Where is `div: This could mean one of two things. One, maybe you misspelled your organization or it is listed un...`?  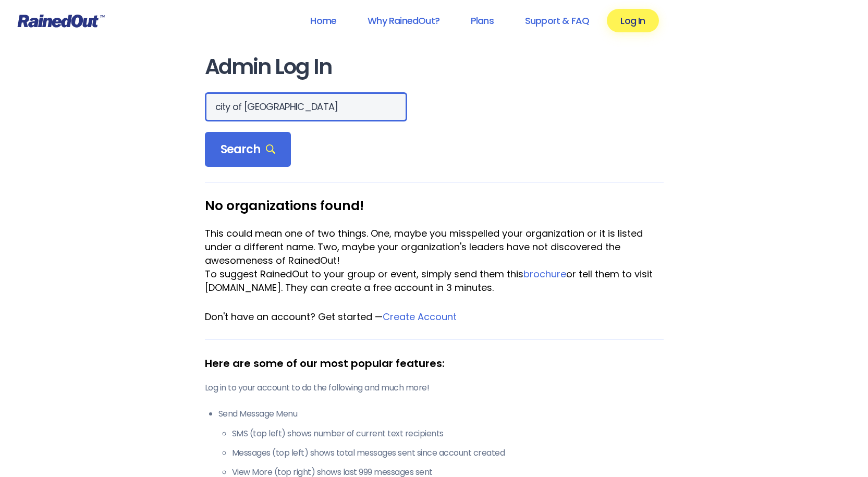
div: This could mean one of two things. One, maybe you misspelled your organization or it is listed un... is located at coordinates (434, 247).